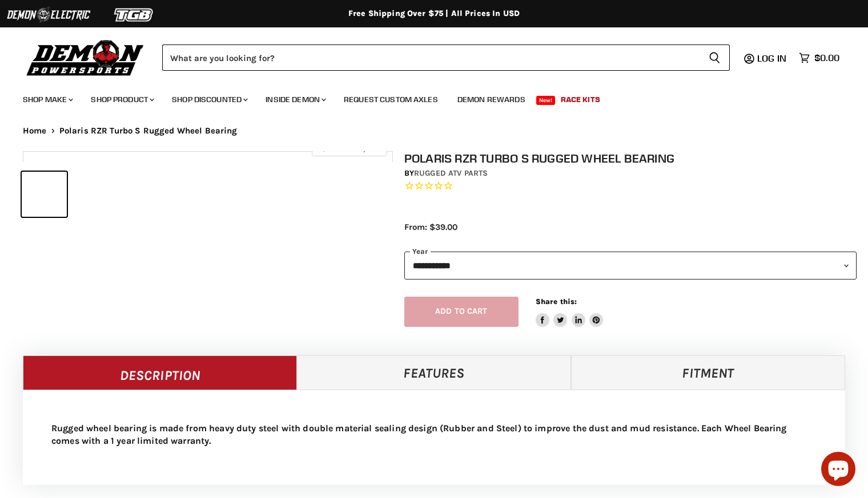  What do you see at coordinates (773, 58) in the screenshot?
I see `a: Log in` at bounding box center [773, 58].